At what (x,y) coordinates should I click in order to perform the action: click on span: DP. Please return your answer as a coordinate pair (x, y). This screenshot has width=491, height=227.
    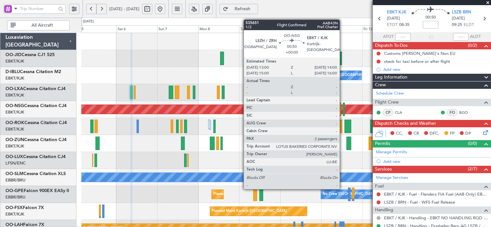
    Looking at the image, I should click on (468, 134).